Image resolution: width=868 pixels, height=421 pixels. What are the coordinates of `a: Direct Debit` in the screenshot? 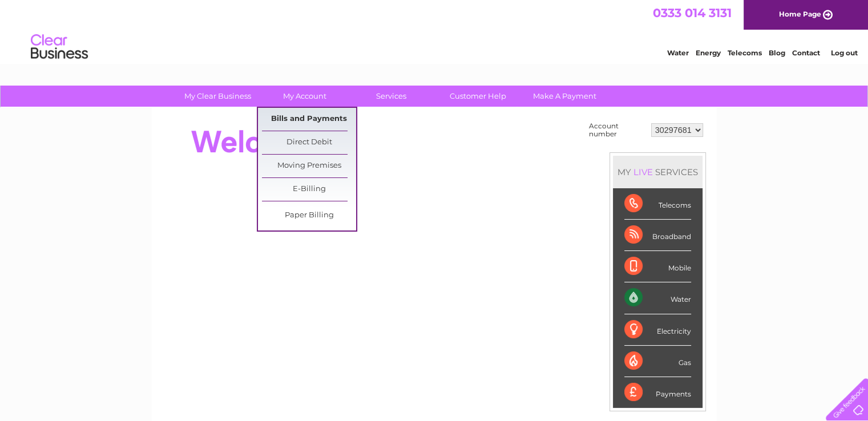 It's located at (309, 143).